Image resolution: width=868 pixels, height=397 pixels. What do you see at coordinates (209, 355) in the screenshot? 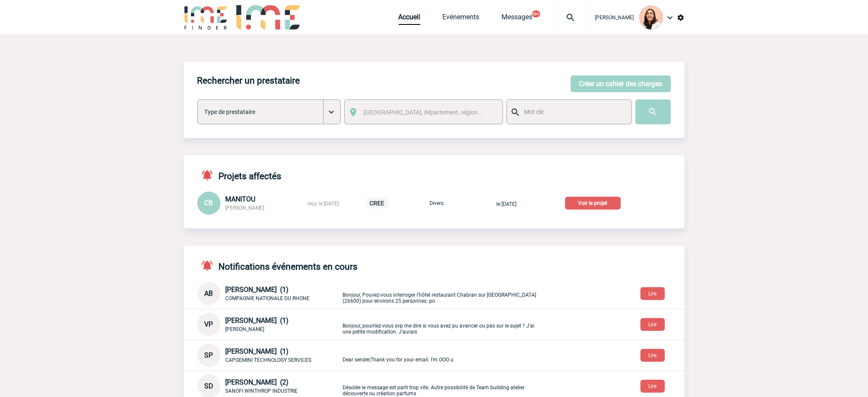
I see `span: SP` at bounding box center [209, 355].